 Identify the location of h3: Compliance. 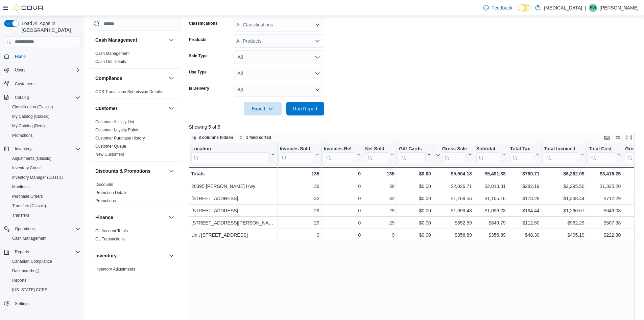
(108, 78).